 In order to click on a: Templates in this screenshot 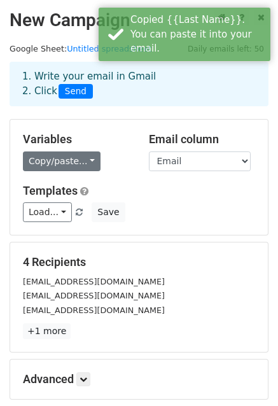, I will do `click(50, 190)`.